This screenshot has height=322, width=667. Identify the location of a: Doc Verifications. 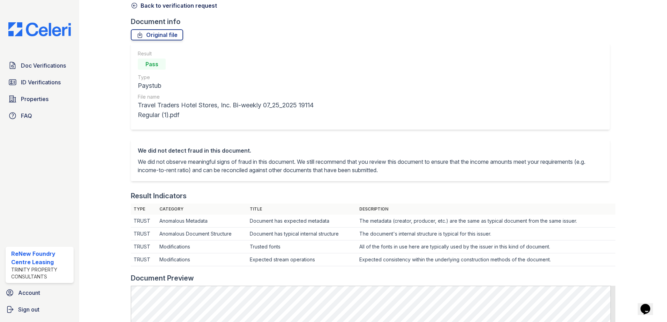
(39, 66).